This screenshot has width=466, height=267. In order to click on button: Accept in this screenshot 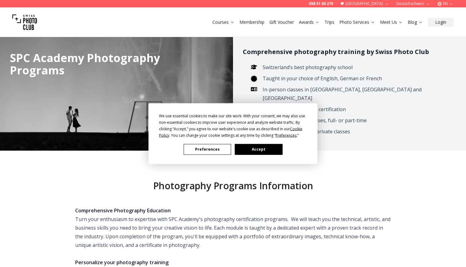, I will do `click(259, 149)`.